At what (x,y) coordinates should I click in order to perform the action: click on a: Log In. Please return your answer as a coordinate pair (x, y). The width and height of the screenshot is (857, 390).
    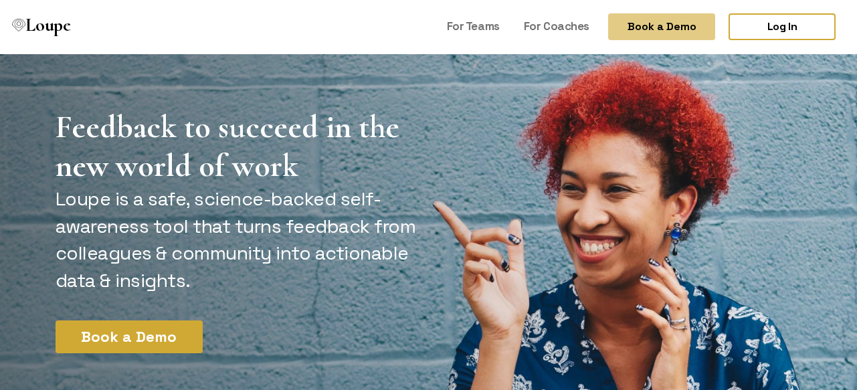
    Looking at the image, I should click on (782, 27).